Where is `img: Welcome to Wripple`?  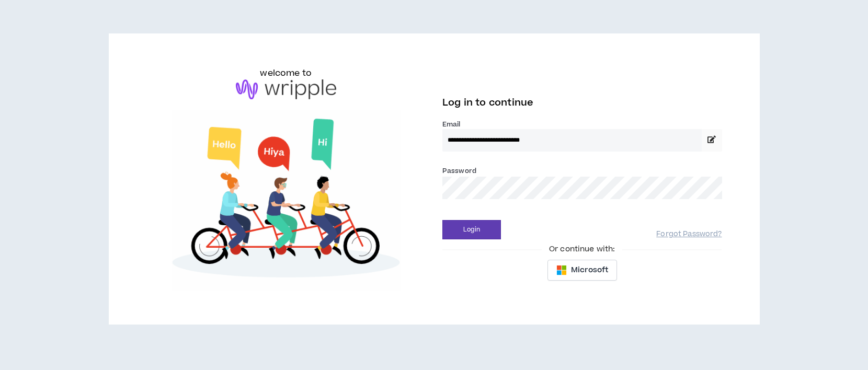
img: Welcome to Wripple is located at coordinates (286, 200).